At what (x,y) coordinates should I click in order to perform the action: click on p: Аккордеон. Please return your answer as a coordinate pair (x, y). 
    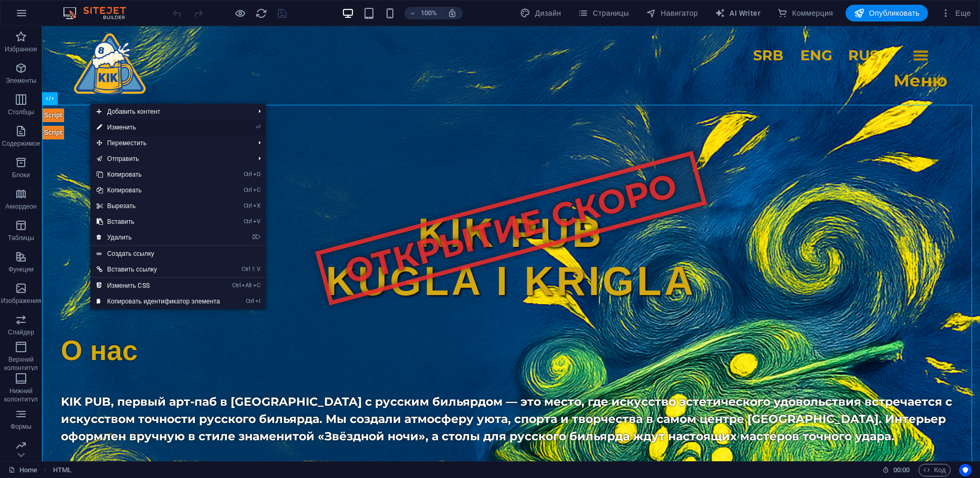
    Looking at the image, I should click on (21, 206).